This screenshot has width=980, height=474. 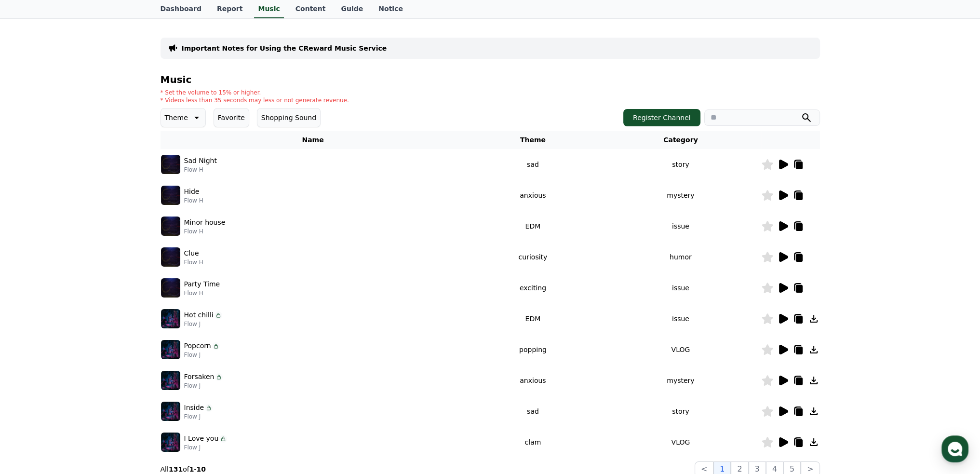 I want to click on p: Popcorn, so click(x=198, y=345).